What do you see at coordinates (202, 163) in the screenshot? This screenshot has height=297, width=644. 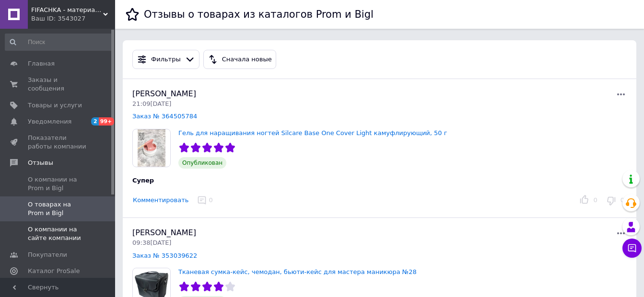 I see `span: Опубликован` at bounding box center [202, 163].